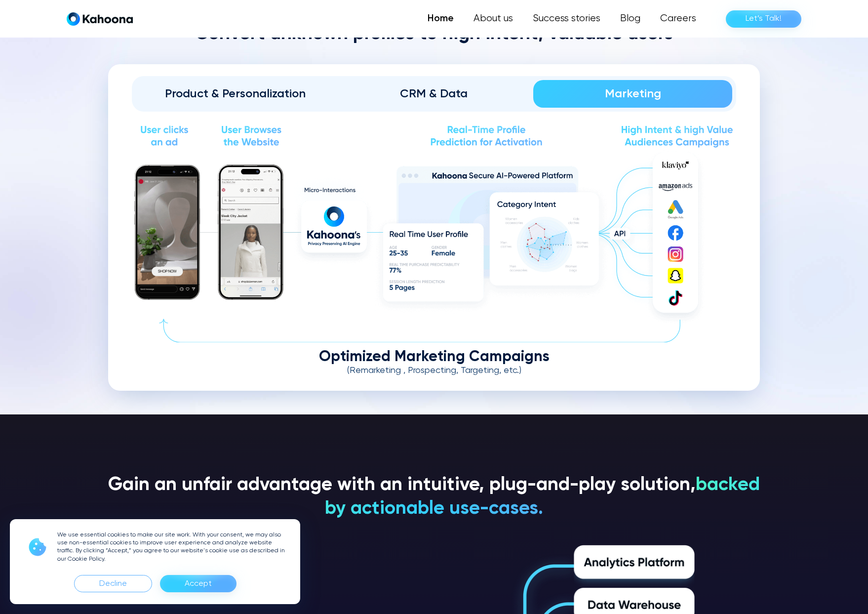  What do you see at coordinates (763, 19) in the screenshot?
I see `div: Let’s Talk!` at bounding box center [763, 19].